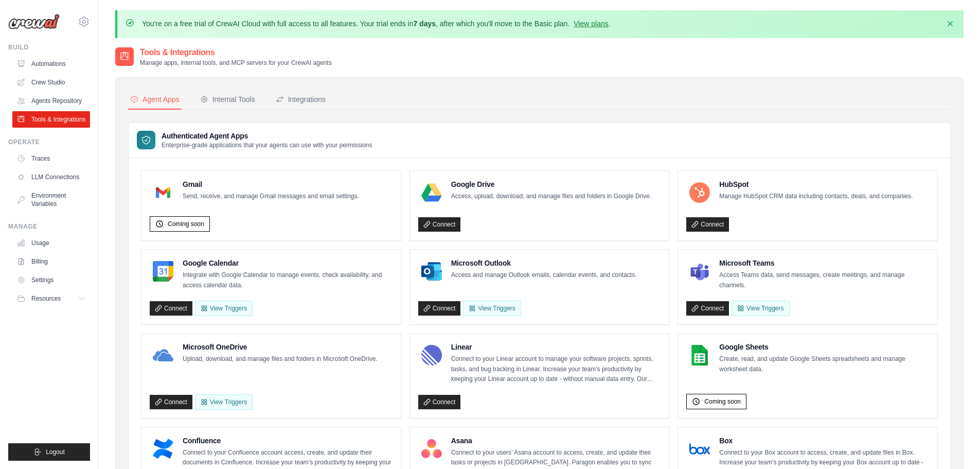  What do you see at coordinates (552, 184) in the screenshot?
I see `h4: Google Drive` at bounding box center [552, 184].